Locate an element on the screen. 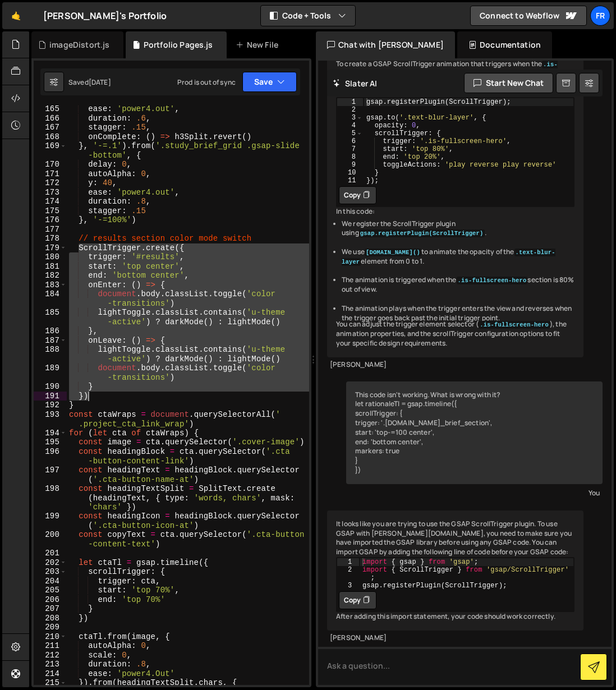  div: Saved is located at coordinates (89, 82).